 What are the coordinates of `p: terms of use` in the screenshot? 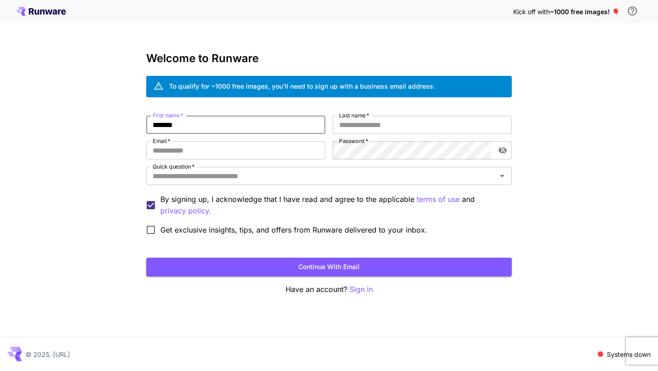 It's located at (438, 199).